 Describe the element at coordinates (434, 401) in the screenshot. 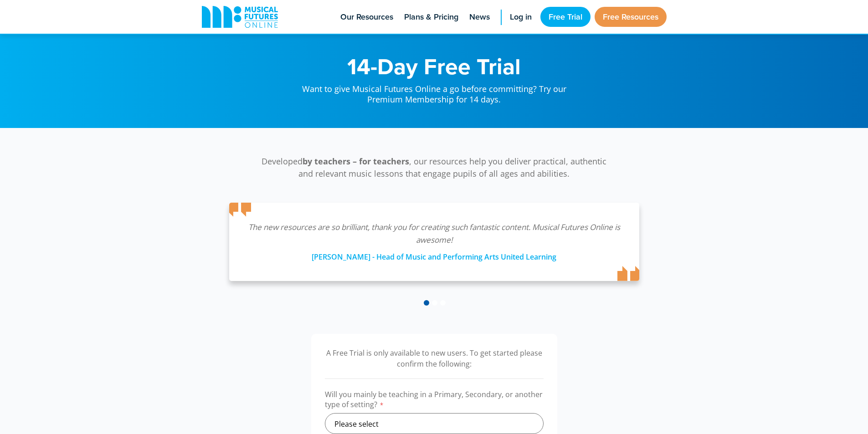

I see `label: Will you mainly be teaching in a Primary, Secondary, or another type of setting?` at that location.